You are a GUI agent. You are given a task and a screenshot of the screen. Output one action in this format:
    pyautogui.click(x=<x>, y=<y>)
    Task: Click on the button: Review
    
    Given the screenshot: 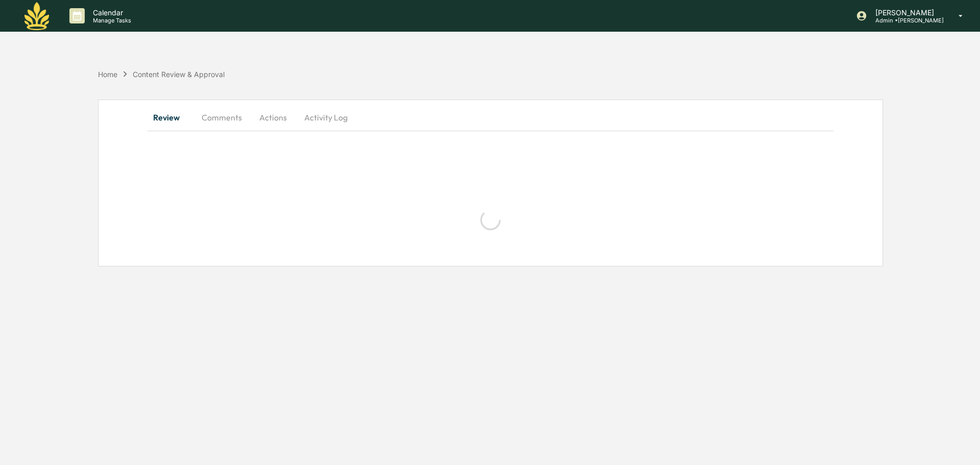 What is the action you would take?
    pyautogui.click(x=170, y=117)
    